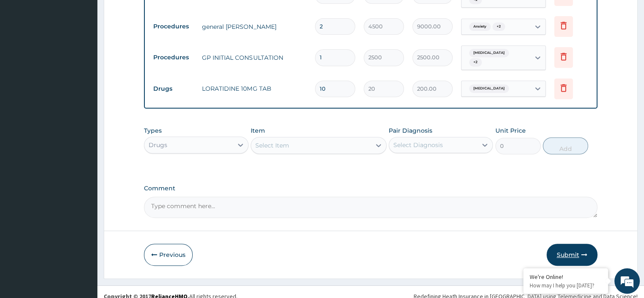  What do you see at coordinates (83, 135) in the screenshot?
I see `span: We're online!` at bounding box center [83, 135].